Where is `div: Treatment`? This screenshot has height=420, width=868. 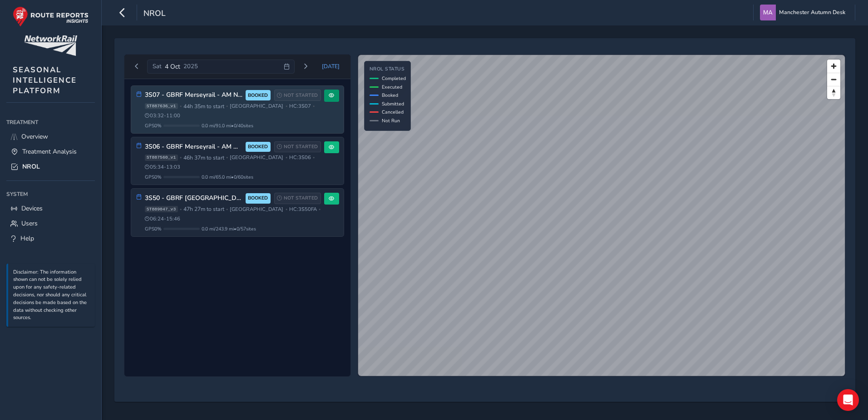
div: Treatment is located at coordinates (51, 122).